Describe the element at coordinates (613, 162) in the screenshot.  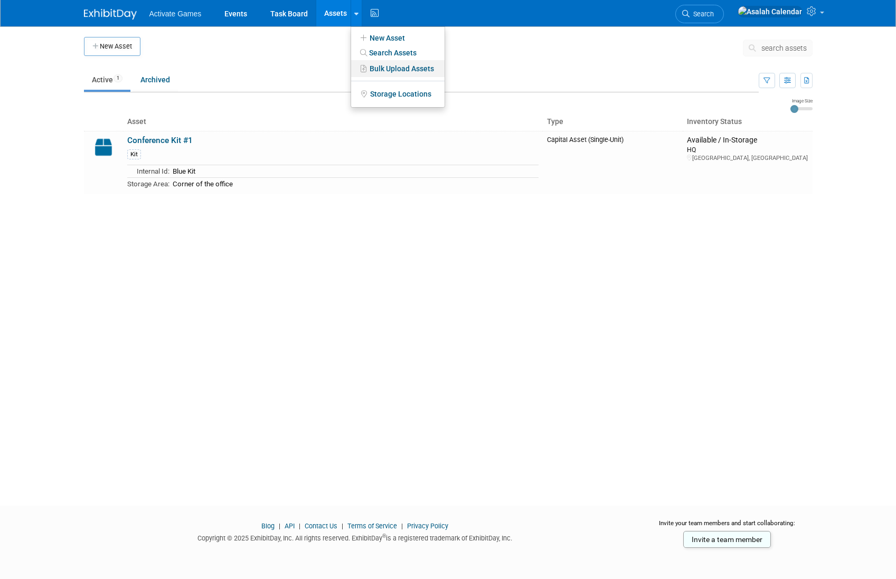
I see `td: Capital Asset (Single-Unit)` at that location.